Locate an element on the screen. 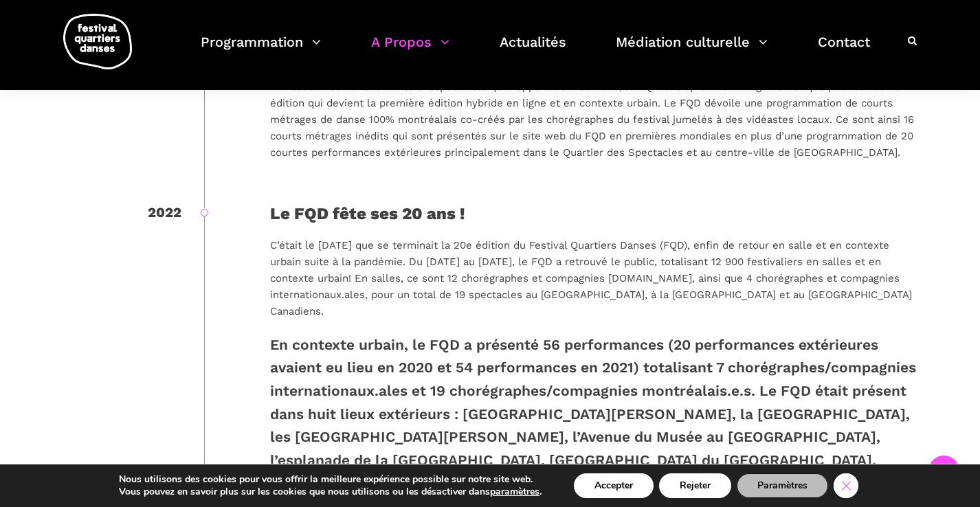 The height and width of the screenshot is (507, 980). p: Nous utilisons des cookies pour vous offrir la meilleure expérience possible sur notre site web. is located at coordinates (330, 479).